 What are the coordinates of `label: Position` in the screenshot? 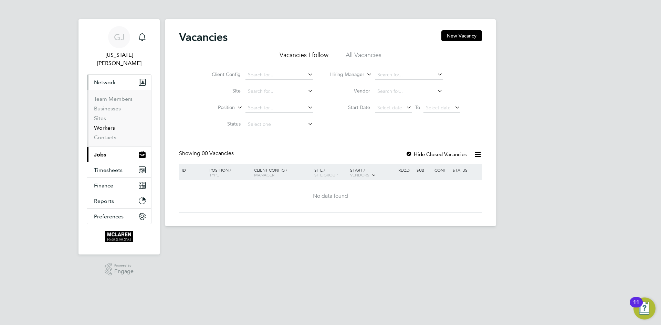 It's located at (215, 108).